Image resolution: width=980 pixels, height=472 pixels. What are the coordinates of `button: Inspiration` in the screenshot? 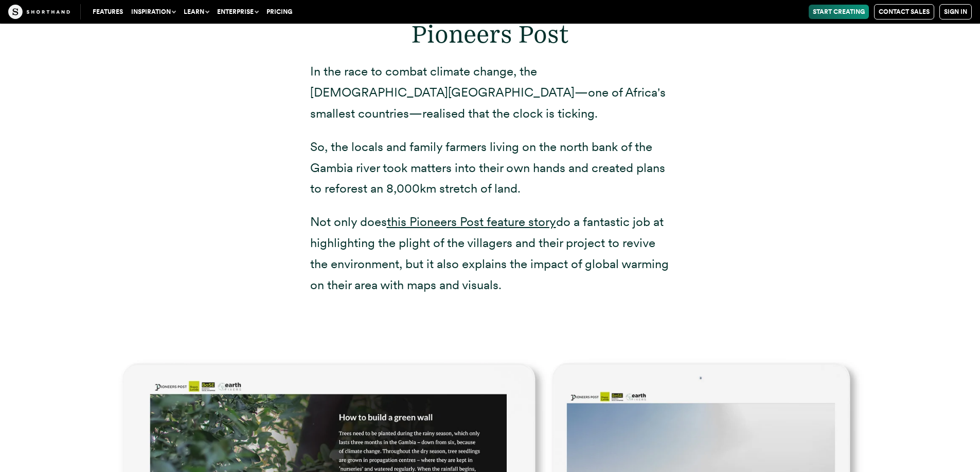 It's located at (153, 12).